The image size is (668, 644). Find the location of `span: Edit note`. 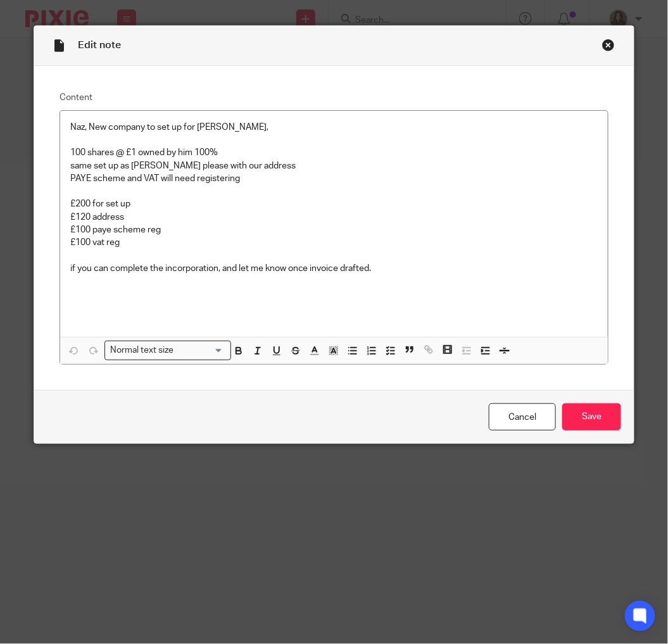

span: Edit note is located at coordinates (100, 45).